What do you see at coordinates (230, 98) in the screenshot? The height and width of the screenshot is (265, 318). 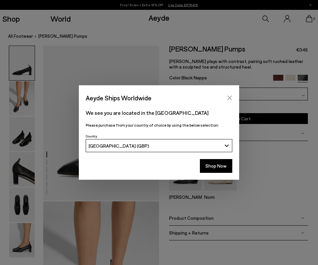 I see `button: Close` at bounding box center [230, 98].